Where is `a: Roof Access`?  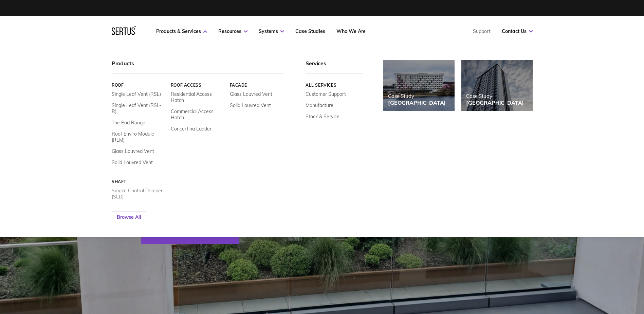
a: Roof Access is located at coordinates (197, 85).